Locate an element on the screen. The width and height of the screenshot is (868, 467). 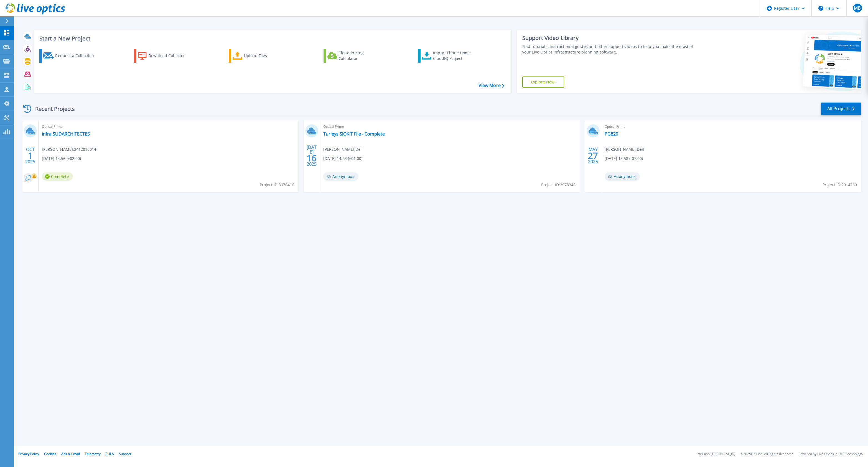
div: Cloud Pricing Calculator is located at coordinates (361, 56).